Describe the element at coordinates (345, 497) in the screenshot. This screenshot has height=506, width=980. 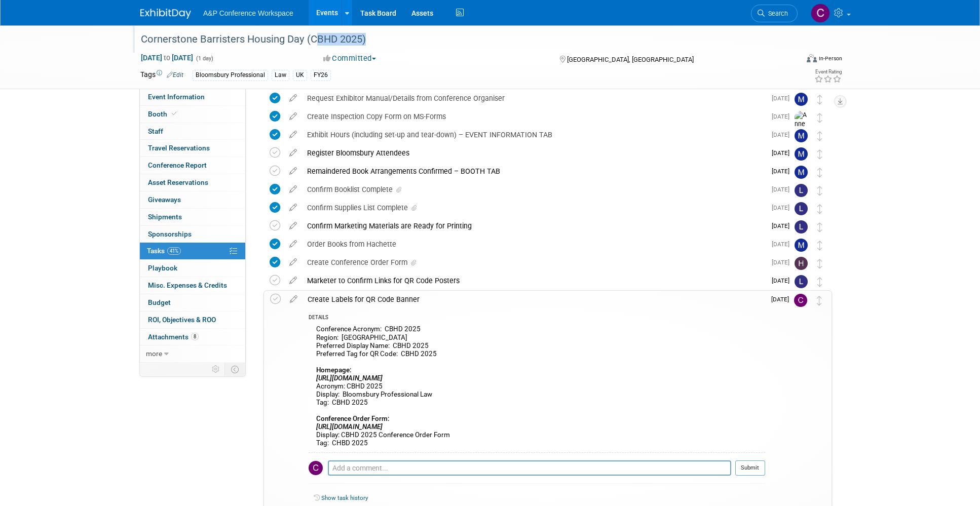
I see `a: Show task history` at that location.